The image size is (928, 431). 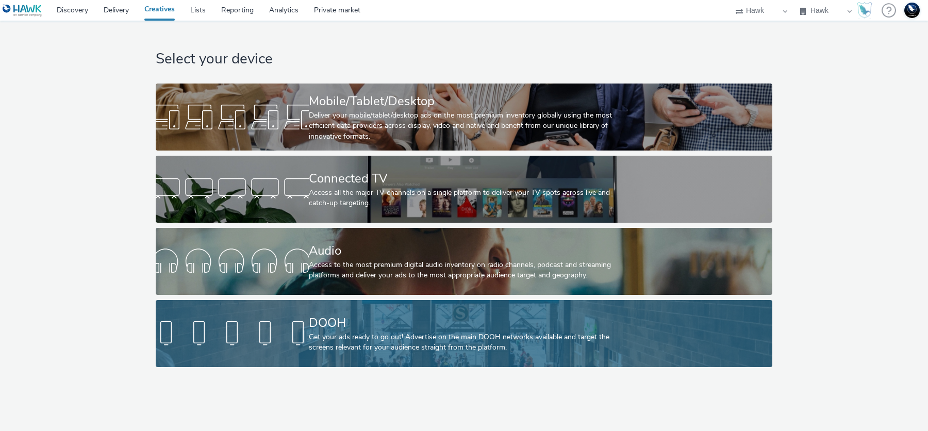 What do you see at coordinates (464, 117) in the screenshot?
I see `a: Mobile/Tablet/DesktopDeliver your mobile/tablet/desktop ads on the most premium inventory globall...` at bounding box center [464, 117].